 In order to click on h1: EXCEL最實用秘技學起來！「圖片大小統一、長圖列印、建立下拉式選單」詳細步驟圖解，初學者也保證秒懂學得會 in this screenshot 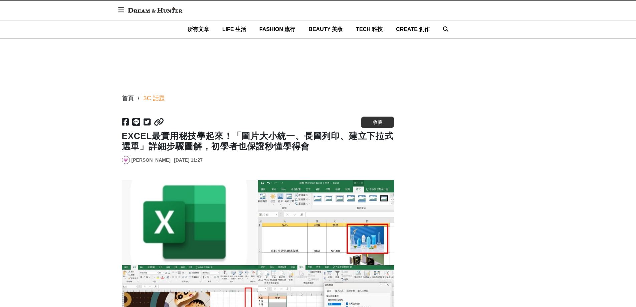, I will do `click(258, 141)`.